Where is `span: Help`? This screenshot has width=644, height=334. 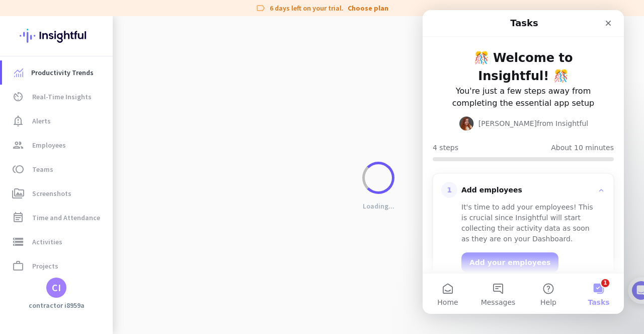 span: Help is located at coordinates (126, 292).